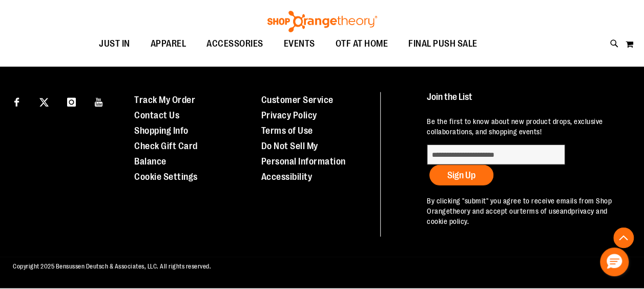 Image resolution: width=644 pixels, height=289 pixels. Describe the element at coordinates (443, 44) in the screenshot. I see `a: FINAL PUSH SALE` at that location.